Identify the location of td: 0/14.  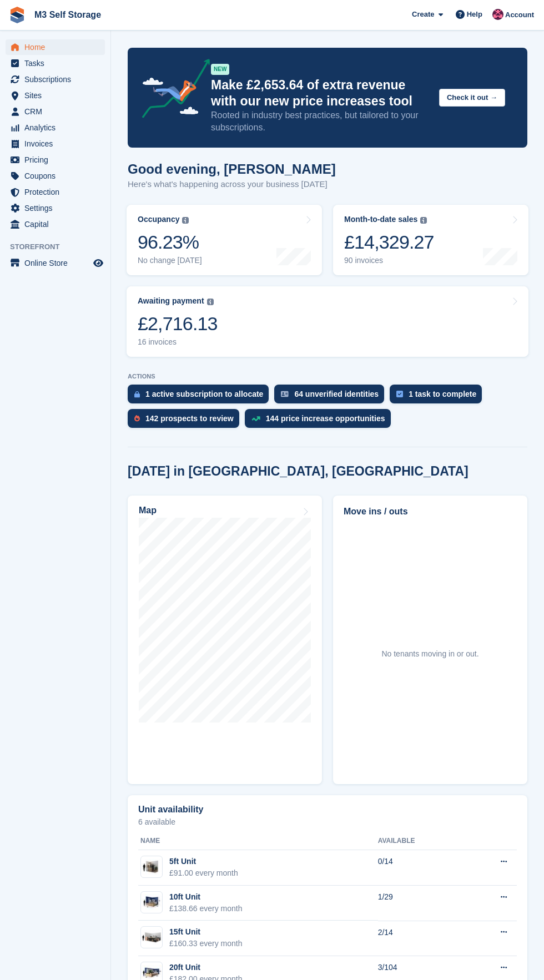
(421, 868).